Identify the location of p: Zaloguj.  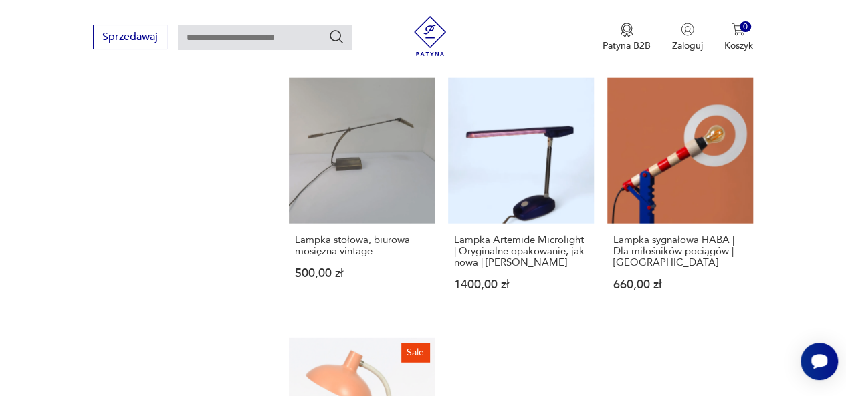
(687, 45).